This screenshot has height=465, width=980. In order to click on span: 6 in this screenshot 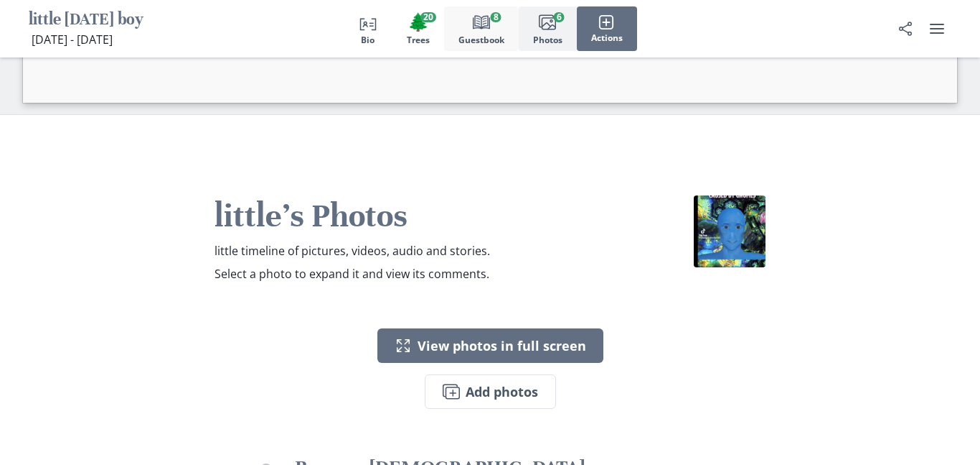, I will do `click(558, 18)`.